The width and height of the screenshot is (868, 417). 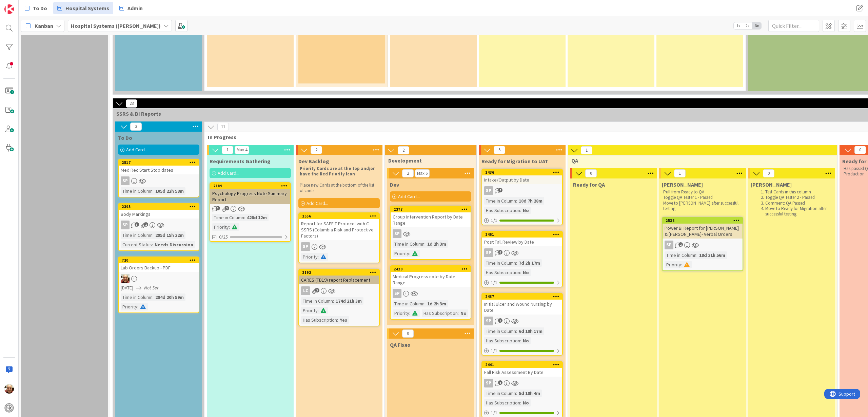 I want to click on span: 2, so click(x=408, y=174).